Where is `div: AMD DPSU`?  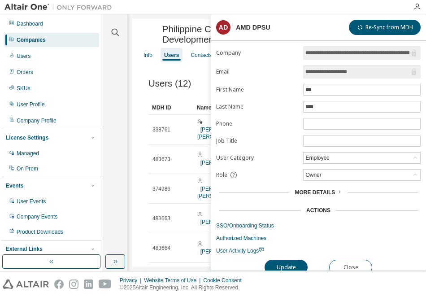
div: AMD DPSU is located at coordinates (253, 27).